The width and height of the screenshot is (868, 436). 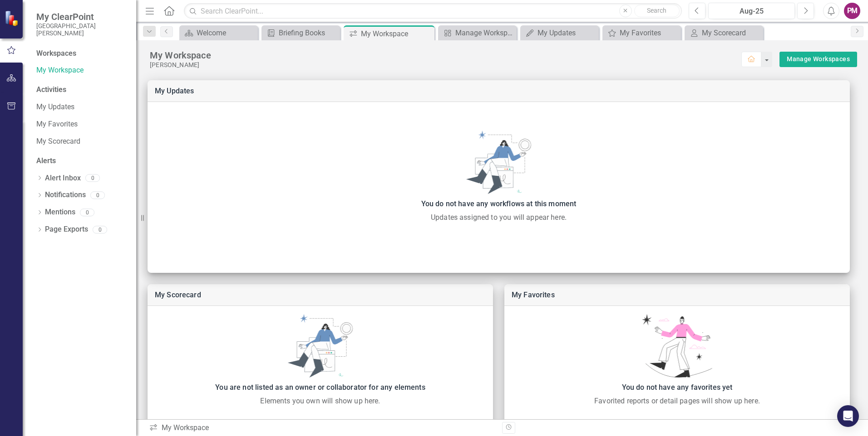 I want to click on button: PM, so click(x=852, y=11).